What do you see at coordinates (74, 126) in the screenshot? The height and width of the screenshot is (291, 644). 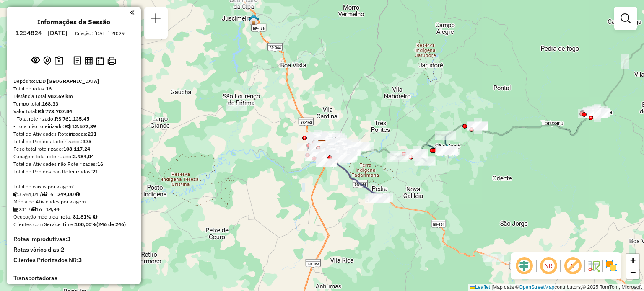 I see `div: - Total não roteirizado:` at bounding box center [74, 126].